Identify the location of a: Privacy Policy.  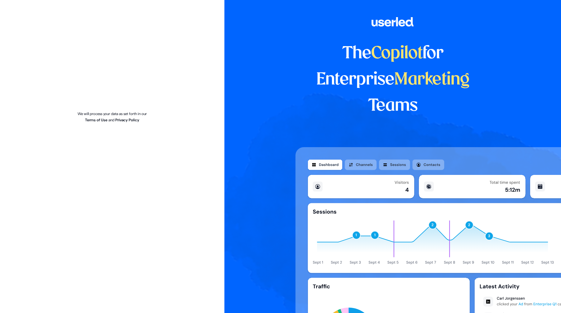
(127, 120).